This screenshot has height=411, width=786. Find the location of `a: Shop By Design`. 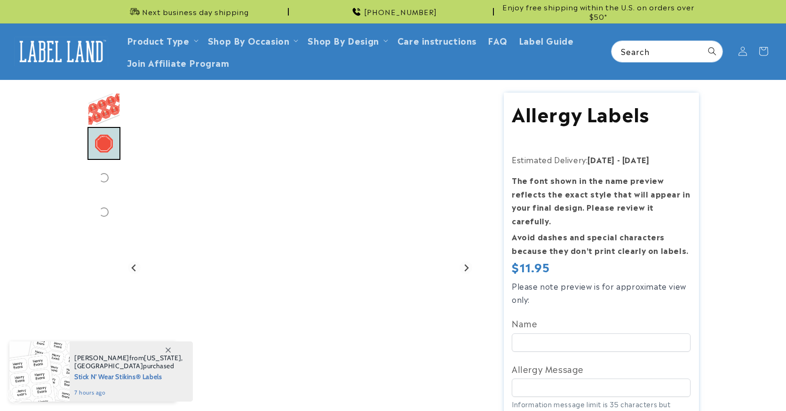

a: Shop By Design is located at coordinates (343, 40).